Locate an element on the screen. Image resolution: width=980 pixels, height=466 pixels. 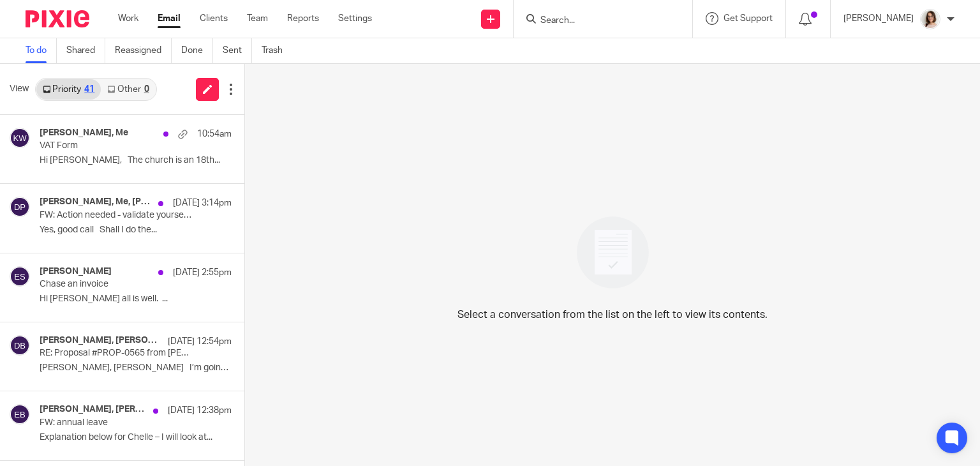
p: VAT Form is located at coordinates (116, 146).